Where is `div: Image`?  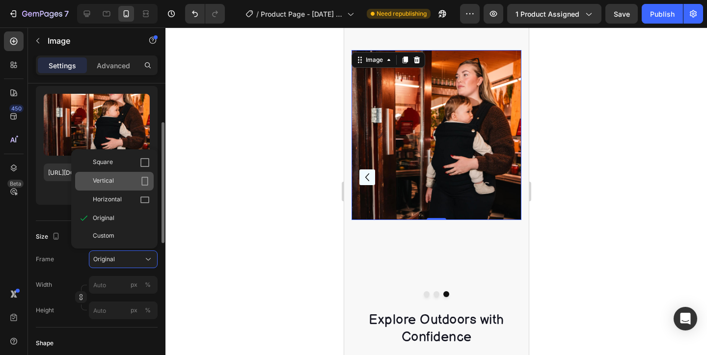
div: Image is located at coordinates (30, 32).